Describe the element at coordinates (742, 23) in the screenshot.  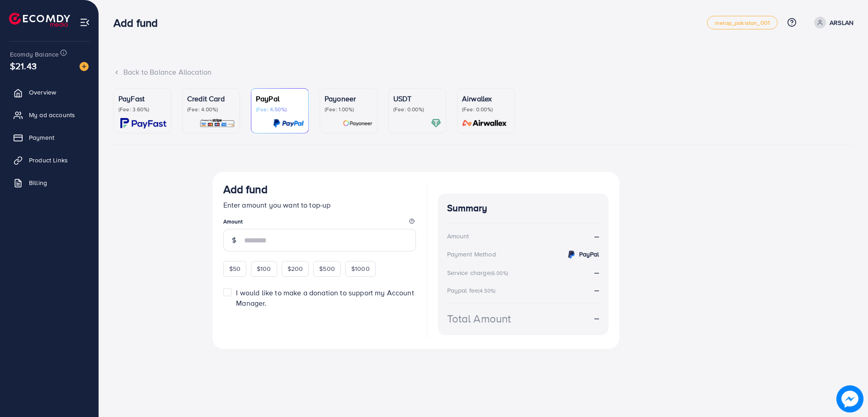
I see `a: metap_pakistan_001` at that location.